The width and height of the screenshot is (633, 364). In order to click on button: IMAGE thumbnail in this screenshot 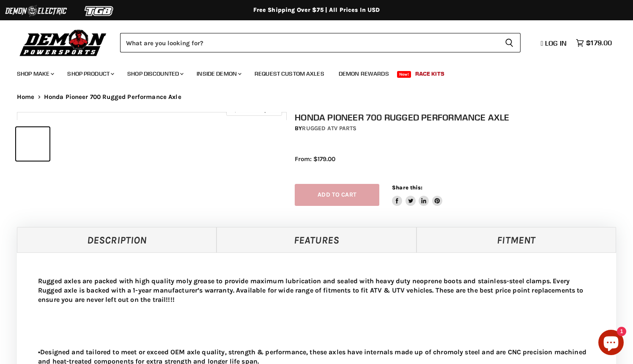, I will do `click(33, 143)`.